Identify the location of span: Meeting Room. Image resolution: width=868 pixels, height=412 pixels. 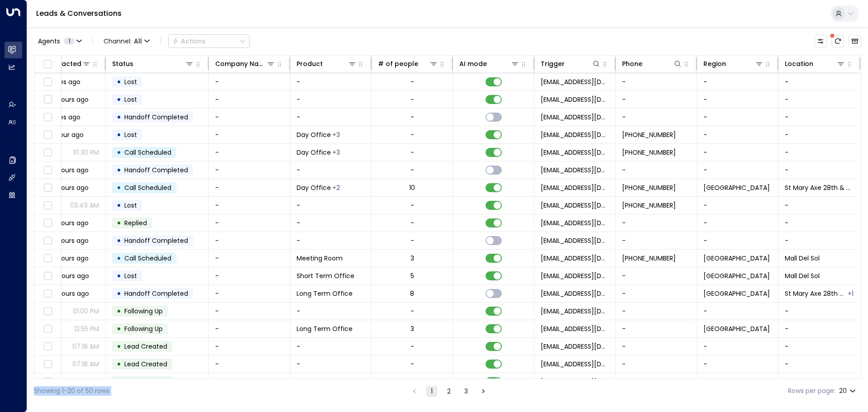
(320, 259).